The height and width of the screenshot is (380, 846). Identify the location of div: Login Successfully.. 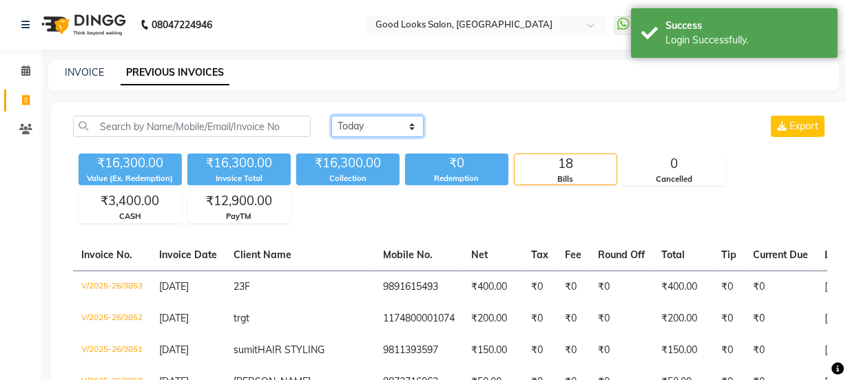
(746, 40).